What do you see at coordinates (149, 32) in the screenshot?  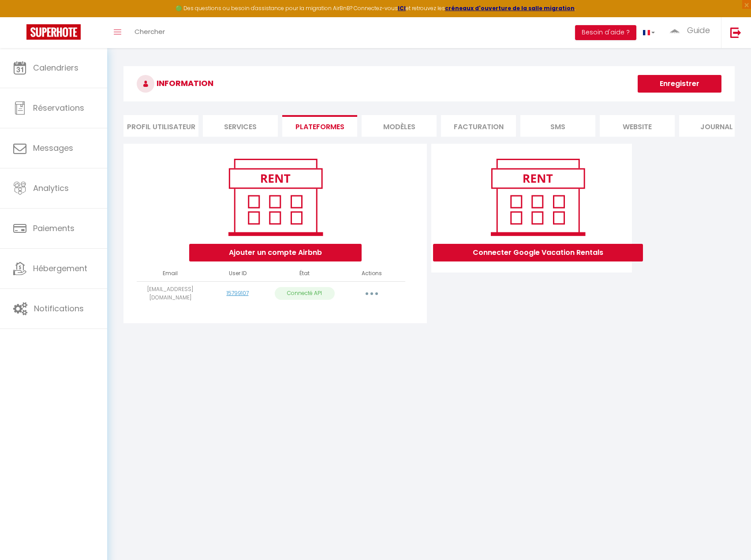 I see `span: Chercher` at bounding box center [149, 32].